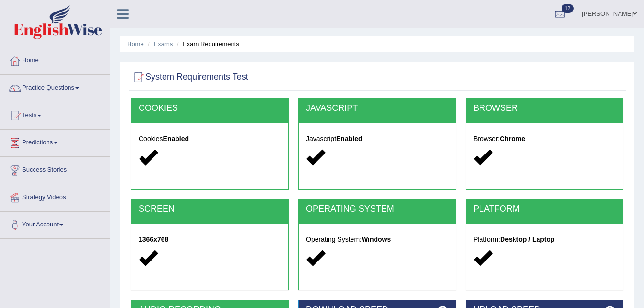 Image resolution: width=644 pixels, height=308 pixels. I want to click on h2: JAVASCRIPT, so click(377, 108).